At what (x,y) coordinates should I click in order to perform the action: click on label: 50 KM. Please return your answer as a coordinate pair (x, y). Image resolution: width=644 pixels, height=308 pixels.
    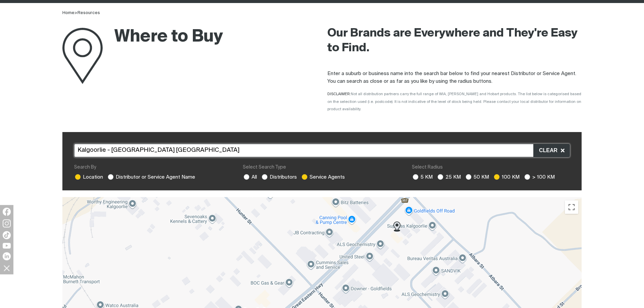
    Looking at the image, I should click on (477, 177).